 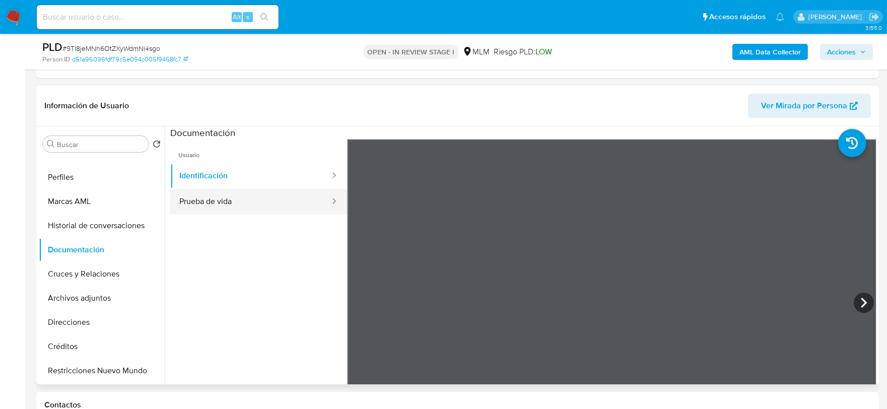 What do you see at coordinates (56, 59) in the screenshot?
I see `b: Person ID` at bounding box center [56, 59].